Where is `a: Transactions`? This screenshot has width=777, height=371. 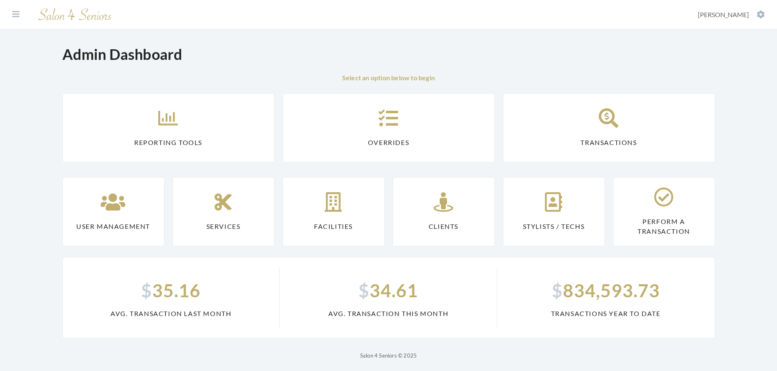
a: Transactions is located at coordinates (609, 128).